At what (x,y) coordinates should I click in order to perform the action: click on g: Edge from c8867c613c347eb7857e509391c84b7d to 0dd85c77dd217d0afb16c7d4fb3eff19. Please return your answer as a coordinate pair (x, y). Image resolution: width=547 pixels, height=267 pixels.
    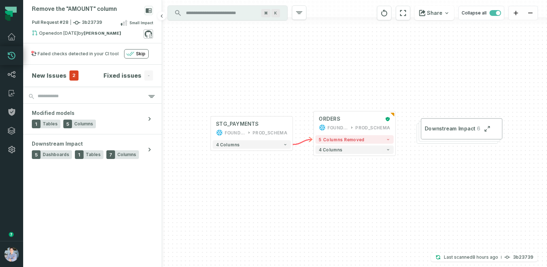
    Looking at the image, I should click on (302, 142).